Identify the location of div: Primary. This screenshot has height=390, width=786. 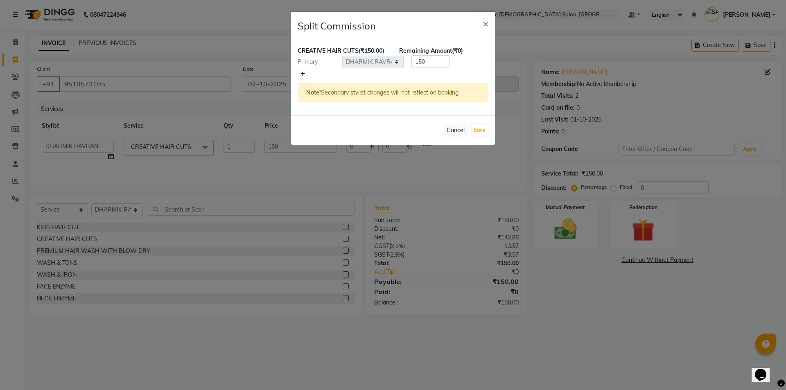
(317, 62).